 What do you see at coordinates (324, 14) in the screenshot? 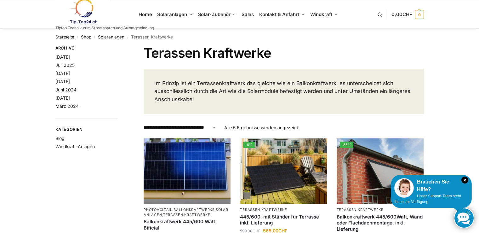
I see `a: Windkraft` at bounding box center [324, 14].